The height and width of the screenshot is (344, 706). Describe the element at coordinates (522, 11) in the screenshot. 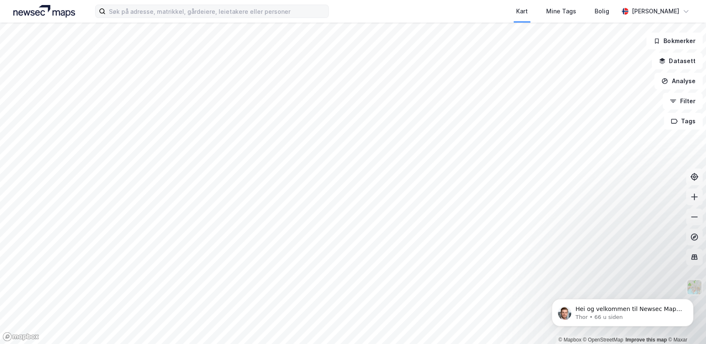

I see `div: Kart` at that location.